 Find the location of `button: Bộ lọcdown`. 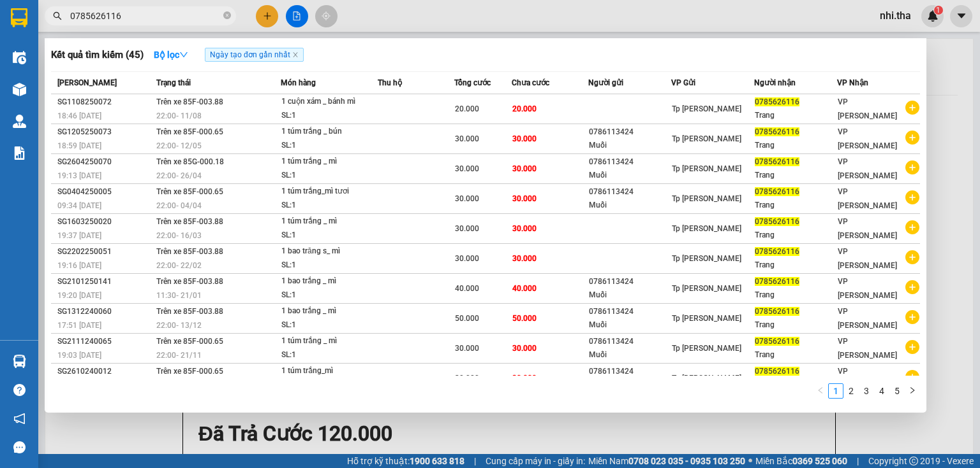

button: Bộ lọcdown is located at coordinates (171, 55).